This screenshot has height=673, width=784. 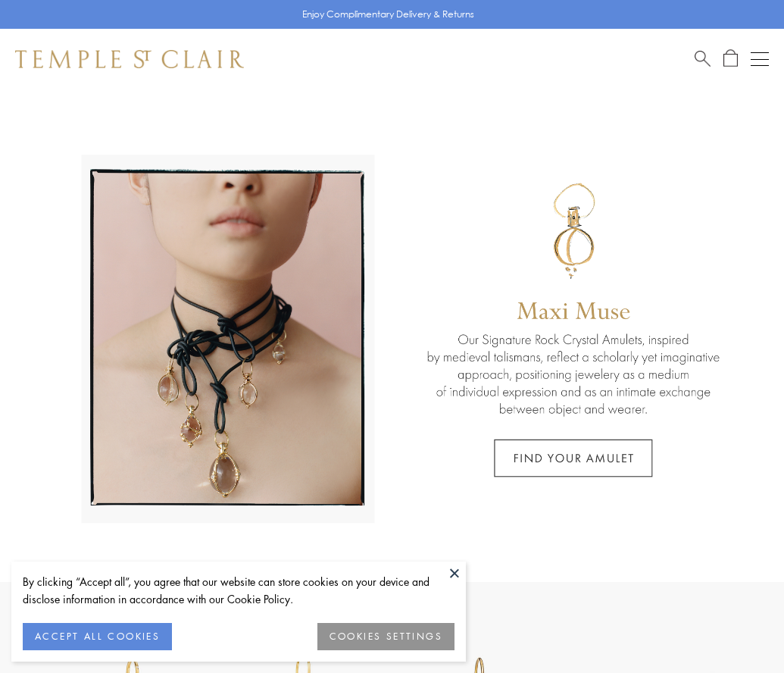 What do you see at coordinates (388, 14) in the screenshot?
I see `p: Enjoy Complimentary Delivery & Returns` at bounding box center [388, 14].